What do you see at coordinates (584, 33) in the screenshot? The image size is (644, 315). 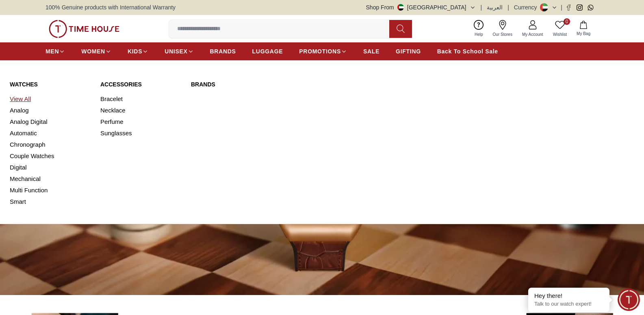 I see `span: My Bag` at bounding box center [584, 33].